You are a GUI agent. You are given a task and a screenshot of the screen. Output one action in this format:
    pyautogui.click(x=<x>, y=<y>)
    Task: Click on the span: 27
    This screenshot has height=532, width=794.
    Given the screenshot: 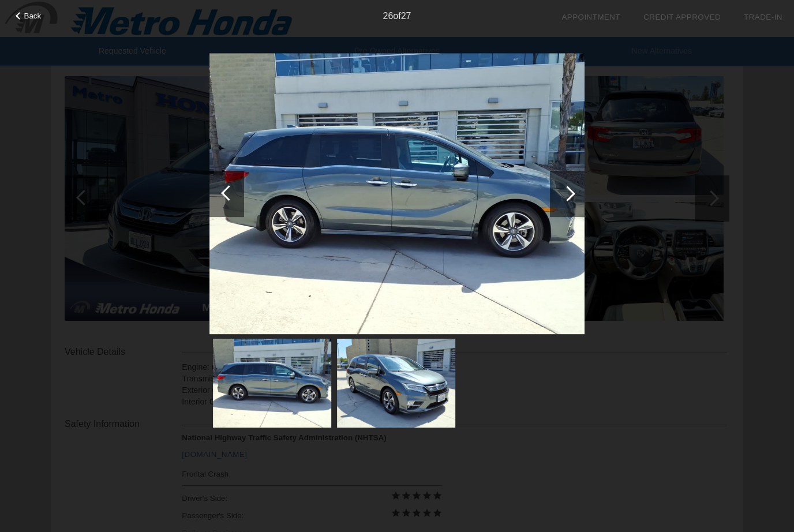 What is the action you would take?
    pyautogui.click(x=406, y=16)
    